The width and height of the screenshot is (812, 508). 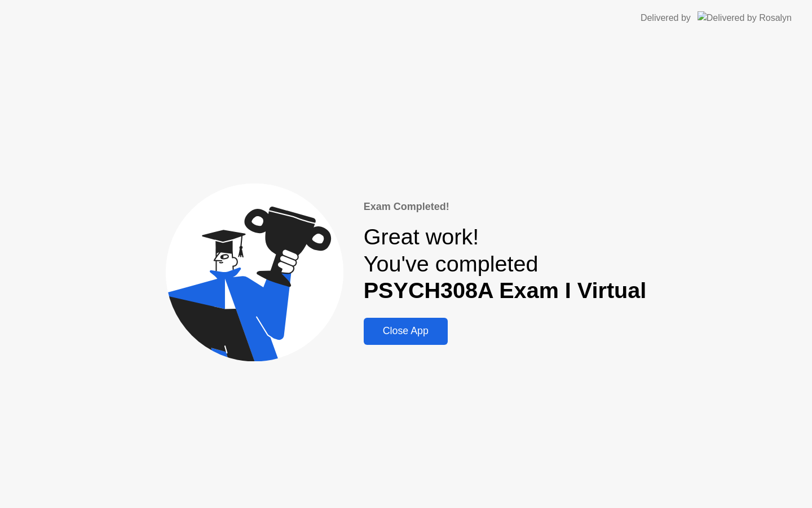 What do you see at coordinates (505, 290) in the screenshot?
I see `b: PSYCH308A Exam I Virtual` at bounding box center [505, 290].